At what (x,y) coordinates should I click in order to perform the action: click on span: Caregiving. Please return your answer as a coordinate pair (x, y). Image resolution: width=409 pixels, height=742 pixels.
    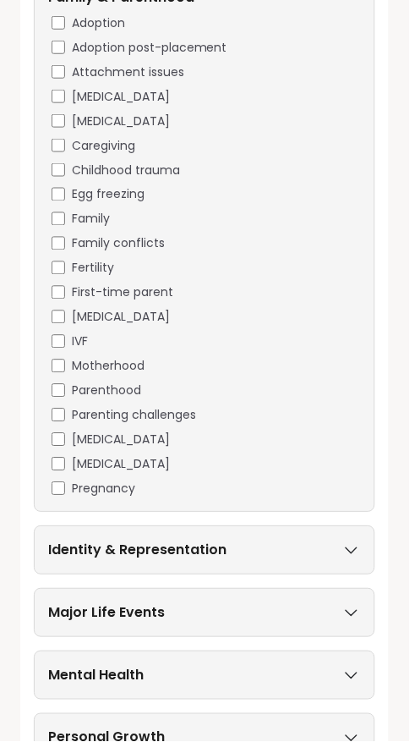
    Looking at the image, I should click on (103, 146).